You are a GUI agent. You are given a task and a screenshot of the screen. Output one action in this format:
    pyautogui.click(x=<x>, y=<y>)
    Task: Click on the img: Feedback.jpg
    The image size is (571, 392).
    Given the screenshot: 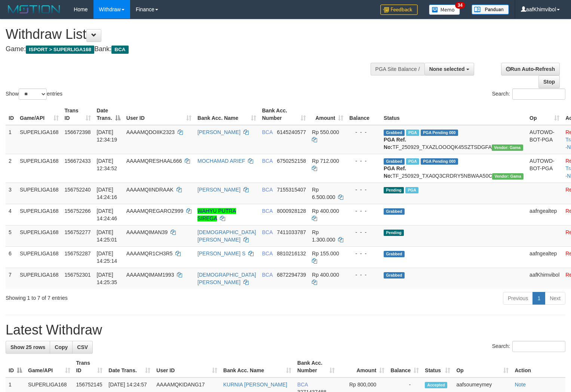 What is the action you would take?
    pyautogui.click(x=399, y=10)
    